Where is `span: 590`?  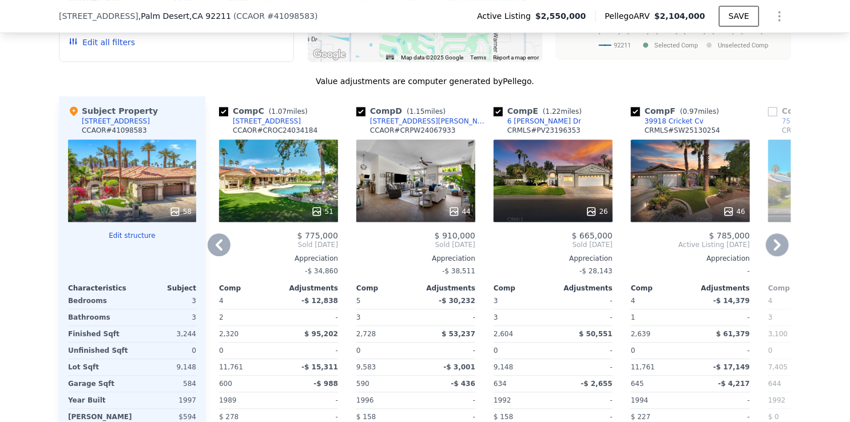
span: 590 is located at coordinates (363, 384).